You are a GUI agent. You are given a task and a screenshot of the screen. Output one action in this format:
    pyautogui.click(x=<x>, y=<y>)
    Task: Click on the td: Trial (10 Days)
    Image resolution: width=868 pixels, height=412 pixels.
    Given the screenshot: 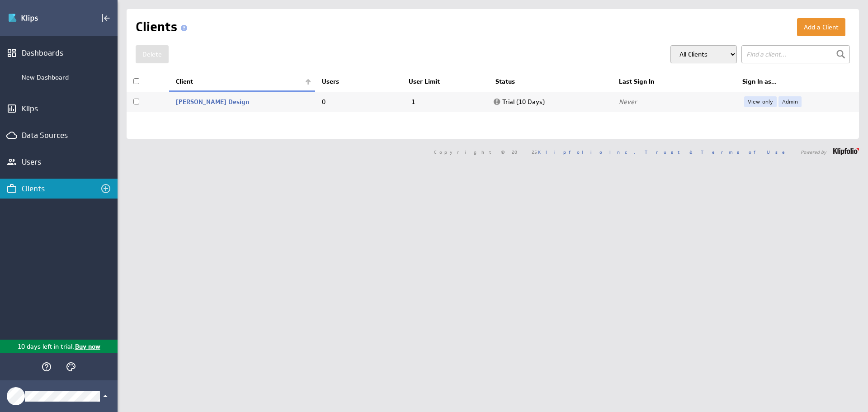 What is the action you would take?
    pyautogui.click(x=550, y=101)
    